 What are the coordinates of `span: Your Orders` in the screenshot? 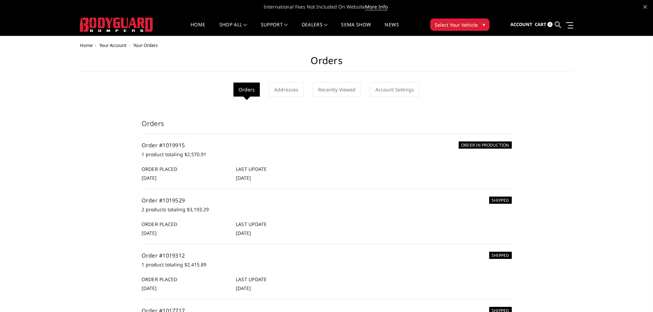 It's located at (145, 45).